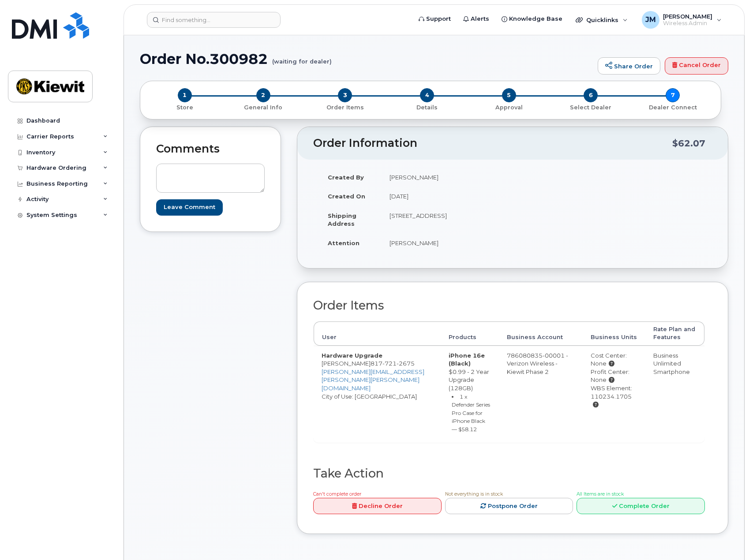 This screenshot has height=560, width=749. Describe the element at coordinates (471, 413) in the screenshot. I see `small: 1 x Defender Series Pro Case for iPhone Black — $58.12` at that location.